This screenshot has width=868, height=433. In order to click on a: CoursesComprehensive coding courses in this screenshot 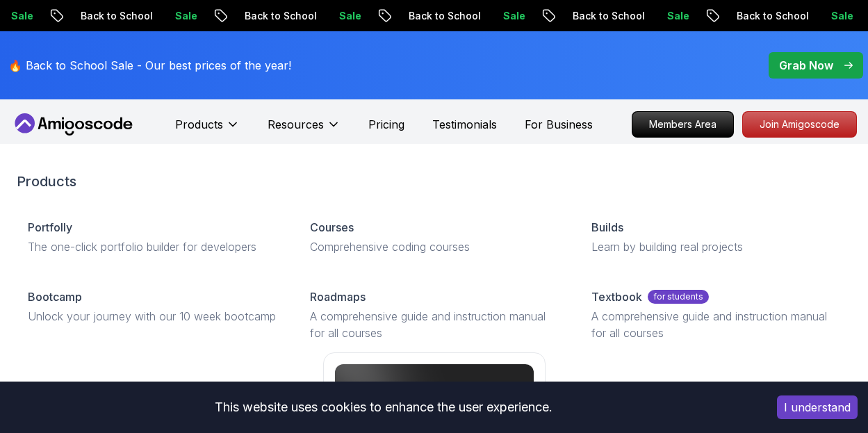, I will do `click(435, 237)`.